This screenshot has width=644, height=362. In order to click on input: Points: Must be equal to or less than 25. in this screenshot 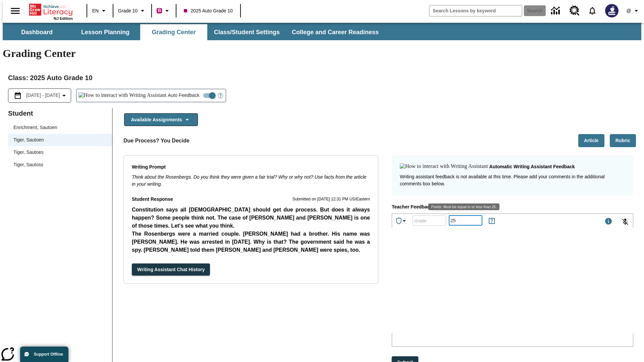, I will do `click(466, 220)`.